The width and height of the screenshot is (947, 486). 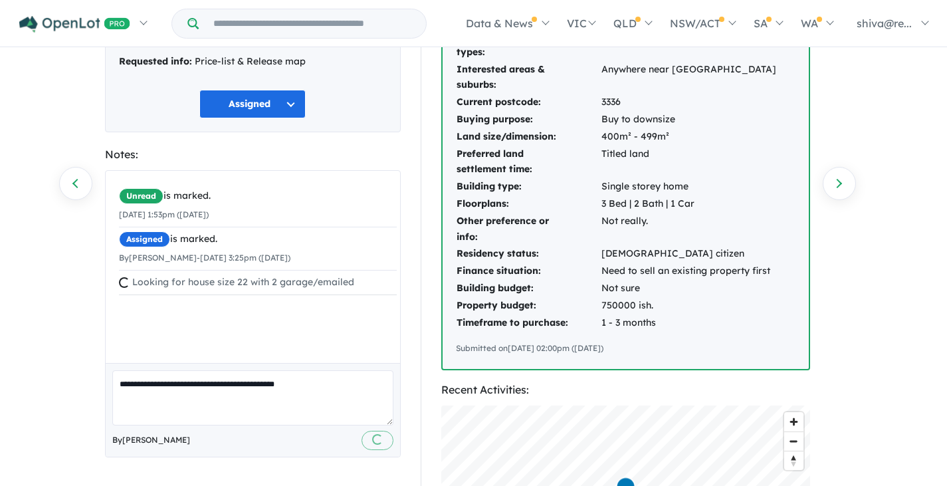 I want to click on td: Land size/dimension:, so click(x=528, y=137).